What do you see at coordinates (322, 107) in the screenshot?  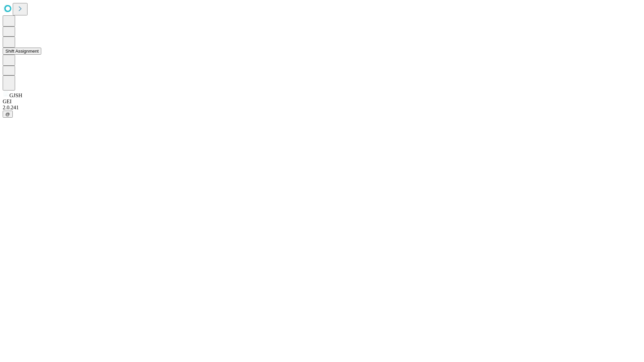 I see `div: 2.0.241` at bounding box center [322, 107].